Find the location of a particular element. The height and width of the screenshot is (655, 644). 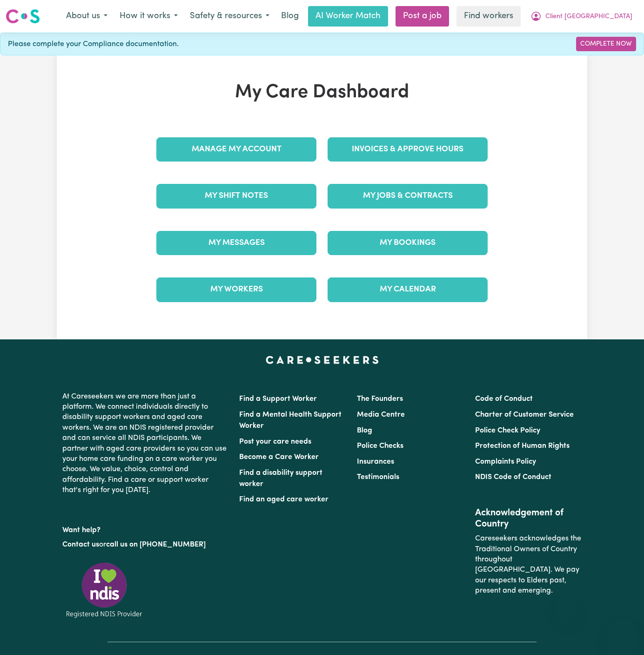

a: Police Check Policy is located at coordinates (508, 430).